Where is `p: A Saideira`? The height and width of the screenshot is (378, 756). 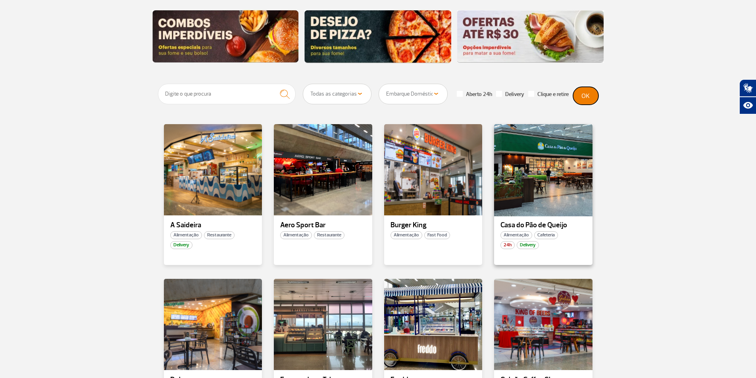 p: A Saideira is located at coordinates (213, 225).